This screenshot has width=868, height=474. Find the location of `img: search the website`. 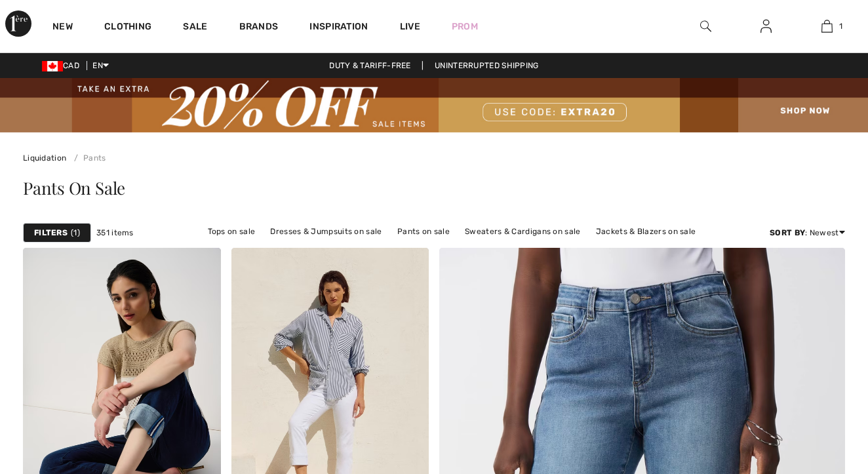

img: search the website is located at coordinates (705, 26).